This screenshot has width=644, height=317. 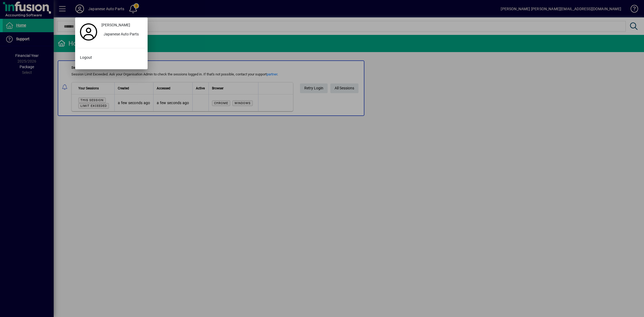 What do you see at coordinates (122, 34) in the screenshot?
I see `button: Japanese Auto Parts` at bounding box center [122, 34].